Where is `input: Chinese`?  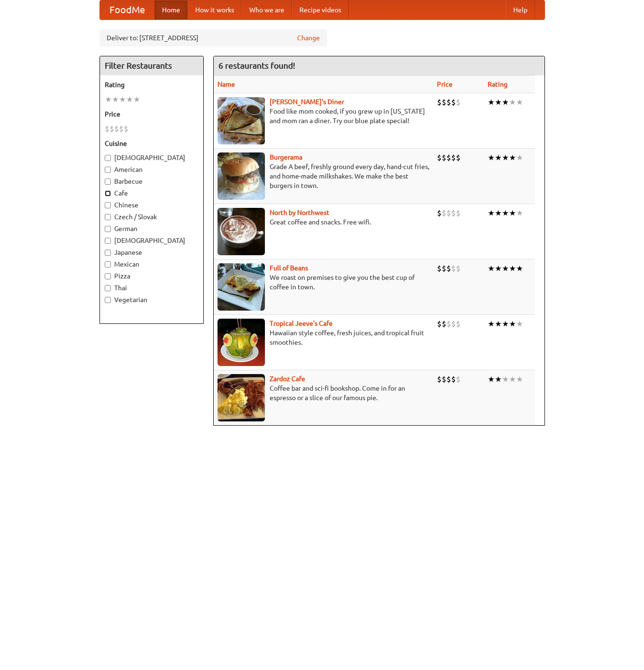 input: Chinese is located at coordinates (108, 205).